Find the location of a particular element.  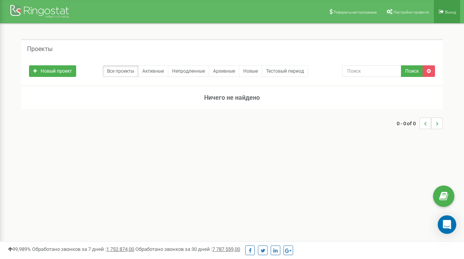

span: 99,989% is located at coordinates (19, 249).